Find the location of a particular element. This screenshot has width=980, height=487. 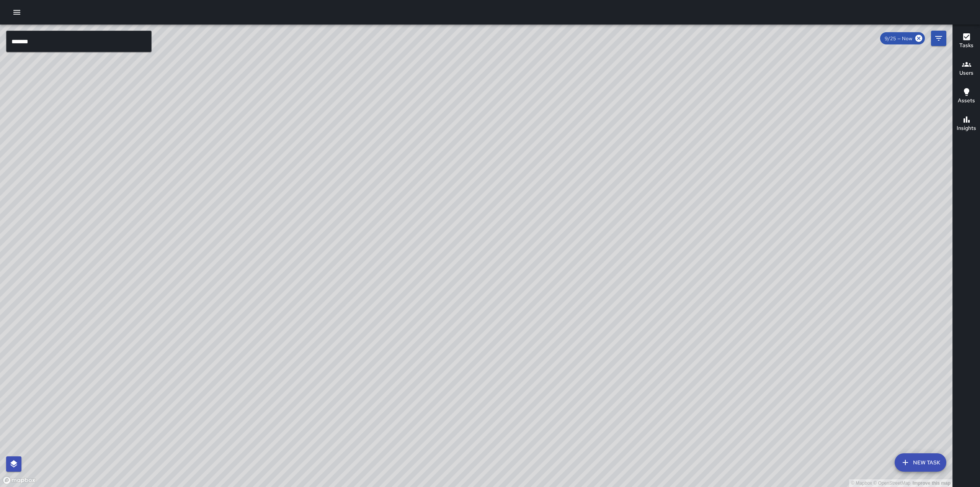

button: New Task is located at coordinates (920, 463).